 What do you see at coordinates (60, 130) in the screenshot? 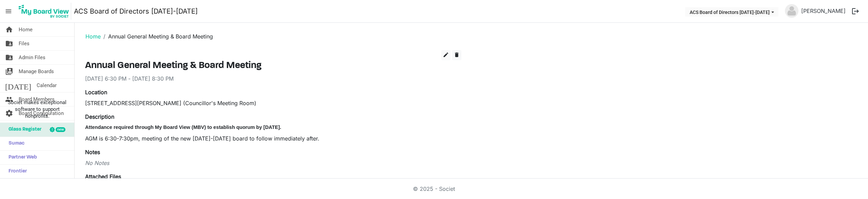
I see `div: new` at bounding box center [60, 130].